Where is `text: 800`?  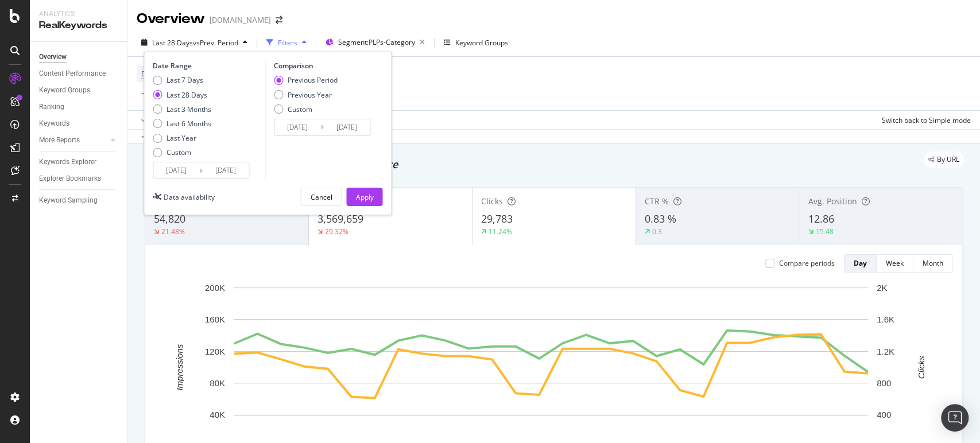 text: 800 is located at coordinates (883, 382).